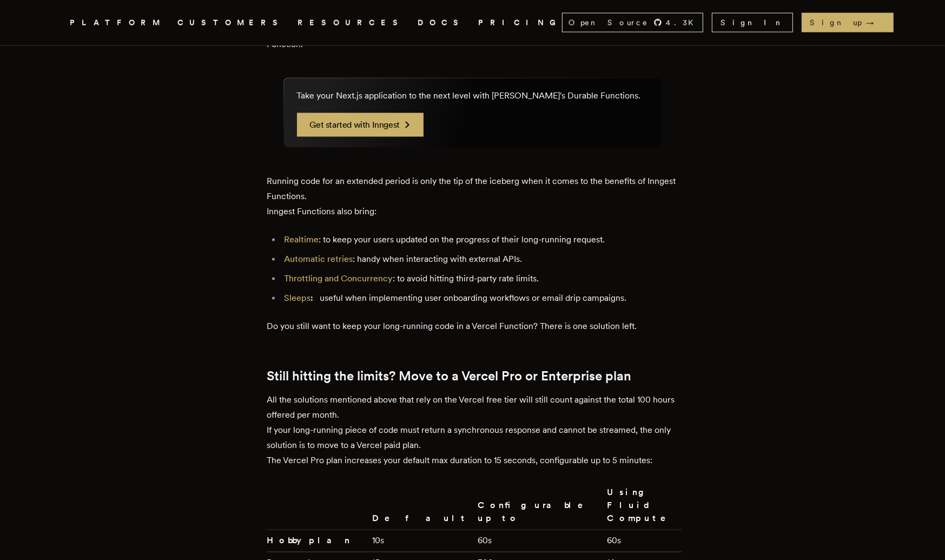 The width and height of the screenshot is (945, 560). I want to click on a: Realtime, so click(302, 240).